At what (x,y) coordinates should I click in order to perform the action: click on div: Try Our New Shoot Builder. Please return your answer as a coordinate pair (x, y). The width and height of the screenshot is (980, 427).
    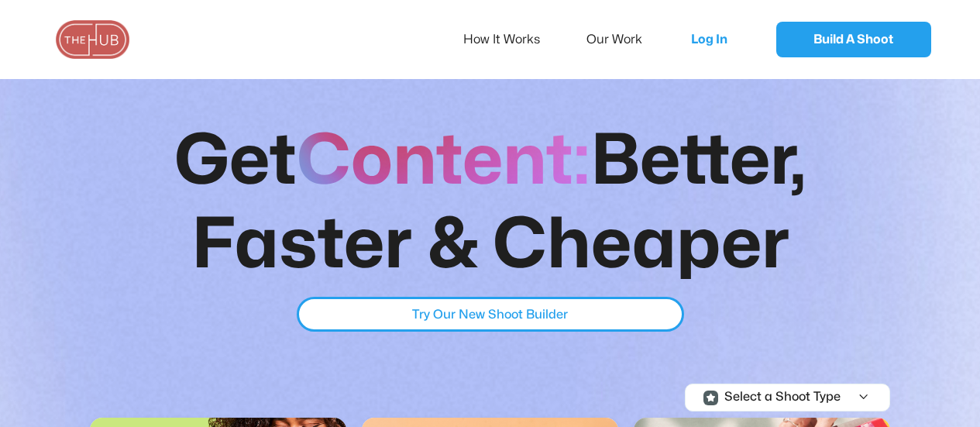
    Looking at the image, I should click on (489, 314).